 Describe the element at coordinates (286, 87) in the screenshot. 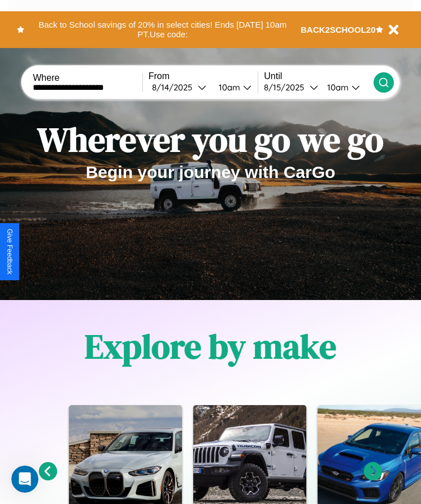

I see `div: 8 / 15 / 2025` at that location.